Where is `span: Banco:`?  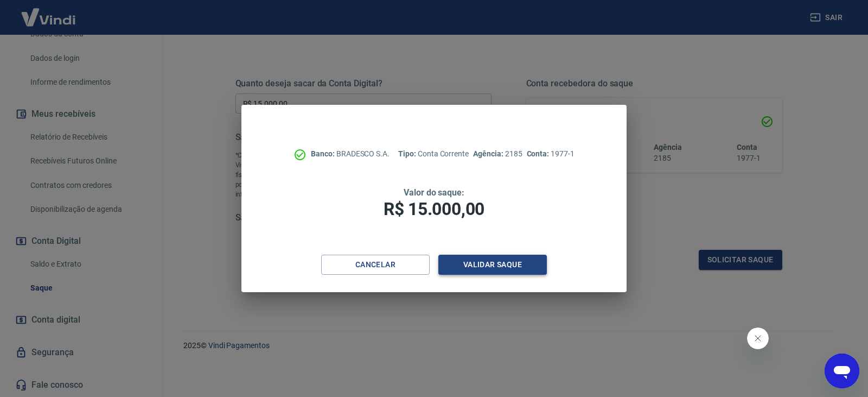 span: Banco: is located at coordinates (323, 154).